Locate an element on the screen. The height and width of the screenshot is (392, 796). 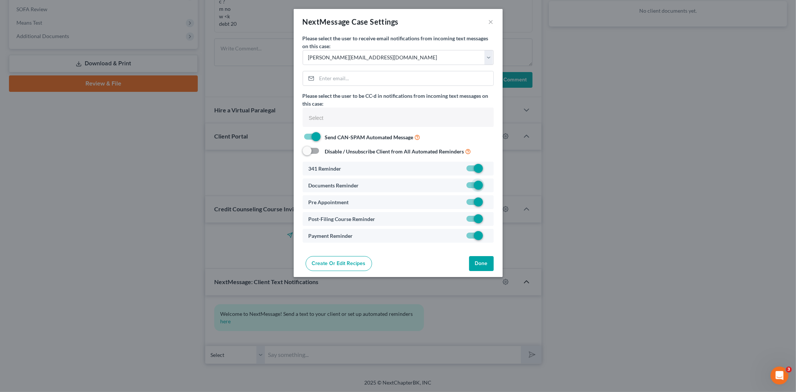
button: Done is located at coordinates (481, 263).